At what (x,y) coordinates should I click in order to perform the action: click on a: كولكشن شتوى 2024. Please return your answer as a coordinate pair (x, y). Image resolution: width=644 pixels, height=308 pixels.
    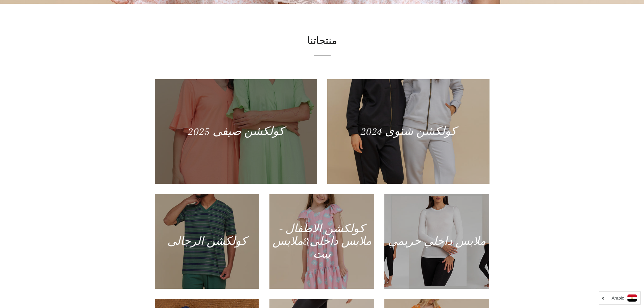
    Looking at the image, I should click on (408, 132).